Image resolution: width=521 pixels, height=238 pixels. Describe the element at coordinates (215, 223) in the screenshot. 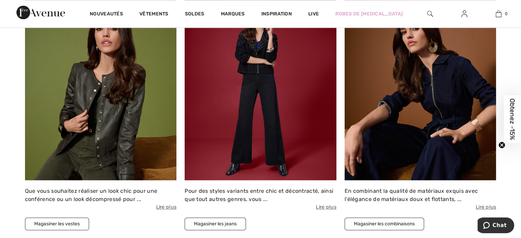

I see `button: Magasiner les jeans` at that location.